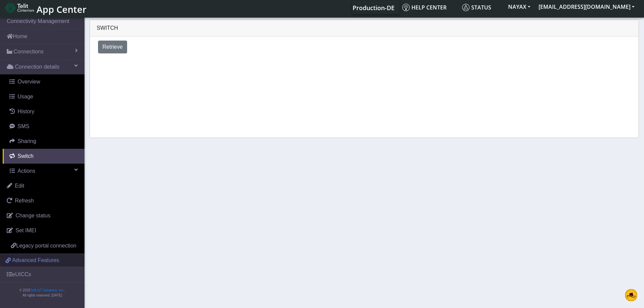 This screenshot has width=644, height=308. Describe the element at coordinates (44, 97) in the screenshot. I see `a: Usage` at that location.